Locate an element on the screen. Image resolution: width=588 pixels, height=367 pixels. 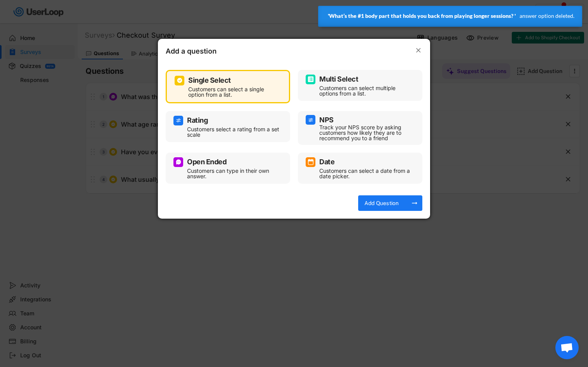
div: Track your NPS score by asking customers how likely they are to recommend you to a friend is located at coordinates (366, 133).